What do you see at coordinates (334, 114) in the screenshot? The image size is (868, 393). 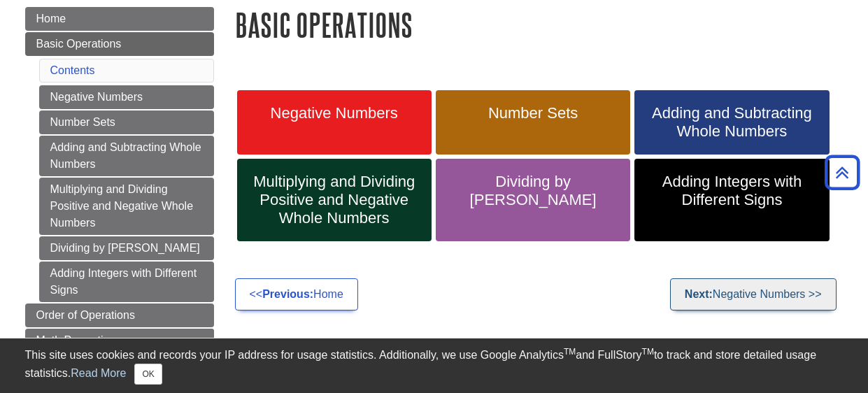 I see `span: Negative Numbers` at bounding box center [334, 114].